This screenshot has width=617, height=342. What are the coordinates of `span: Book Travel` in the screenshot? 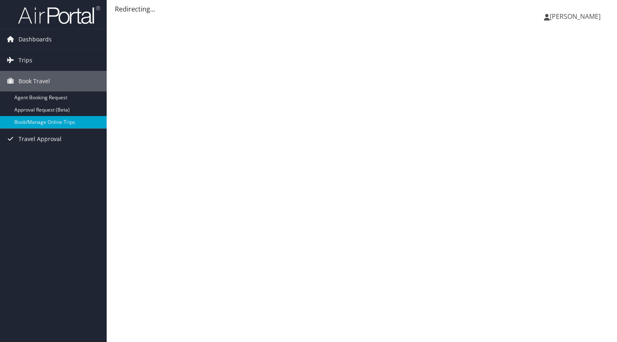 It's located at (34, 81).